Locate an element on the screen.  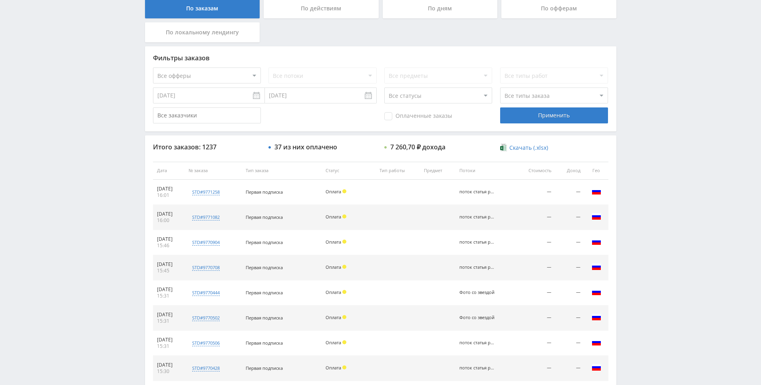
div: 16:01 is located at coordinates (169, 195).